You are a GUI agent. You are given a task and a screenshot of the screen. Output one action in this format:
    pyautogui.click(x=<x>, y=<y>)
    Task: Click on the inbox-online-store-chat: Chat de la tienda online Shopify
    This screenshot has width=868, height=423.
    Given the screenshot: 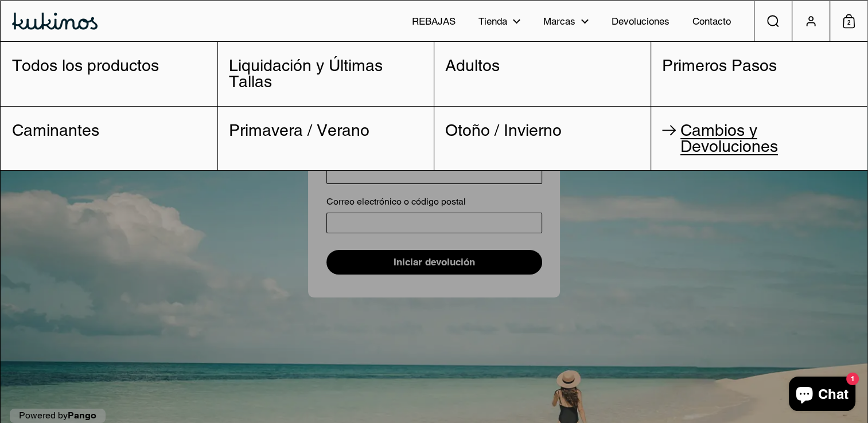 What is the action you would take?
    pyautogui.click(x=822, y=395)
    